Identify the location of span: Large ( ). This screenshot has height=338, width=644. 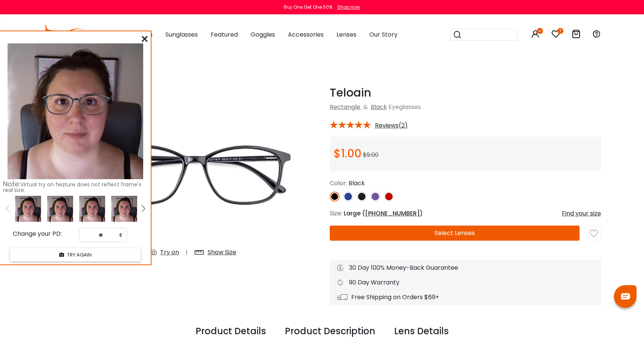
(384, 213).